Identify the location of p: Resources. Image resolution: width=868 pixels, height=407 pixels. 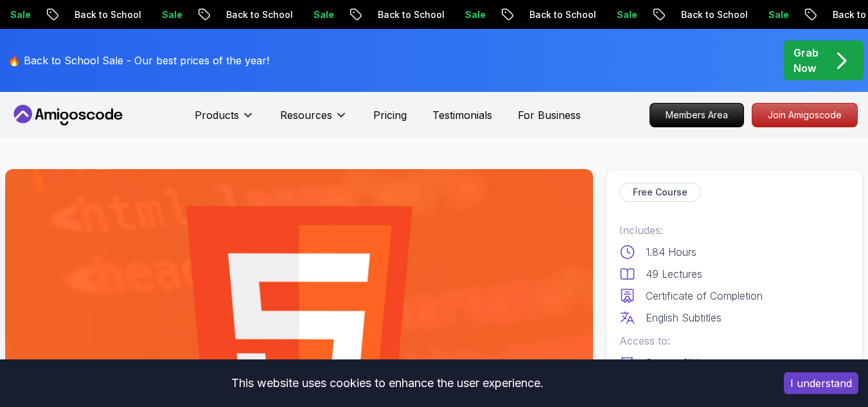
(305, 115).